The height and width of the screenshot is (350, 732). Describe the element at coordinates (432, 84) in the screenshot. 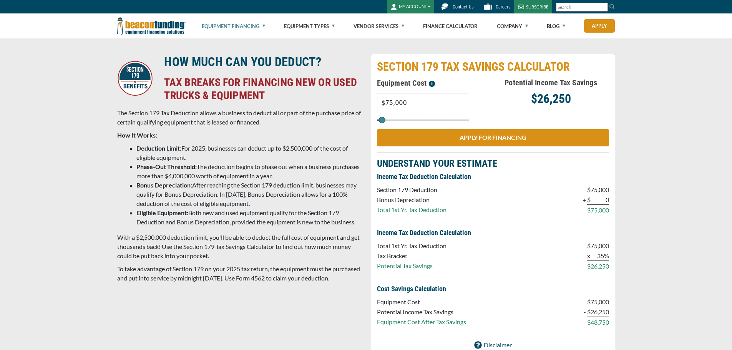

I see `img: section-179-tooltip` at that location.